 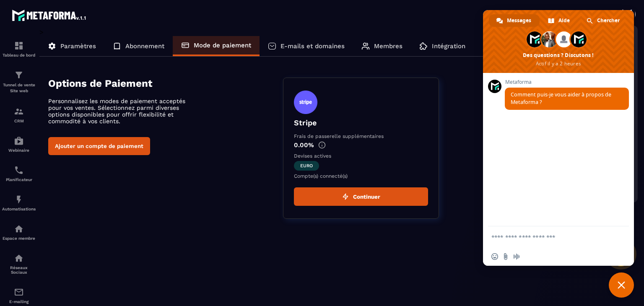 What do you see at coordinates (519, 20) in the screenshot?
I see `span: Messages` at bounding box center [519, 20].